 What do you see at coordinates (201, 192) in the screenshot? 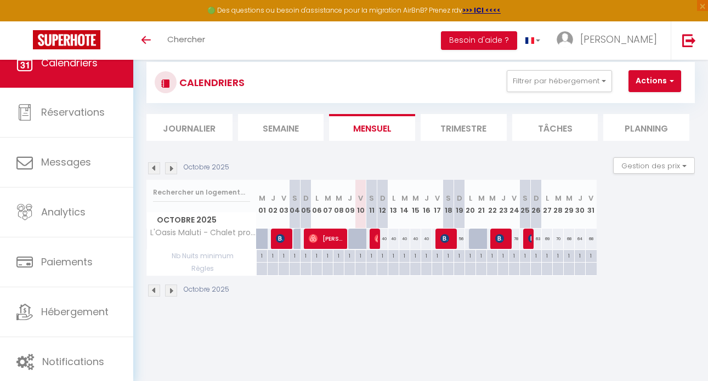
I see `input: Rechercher un logement...` at bounding box center [201, 192].